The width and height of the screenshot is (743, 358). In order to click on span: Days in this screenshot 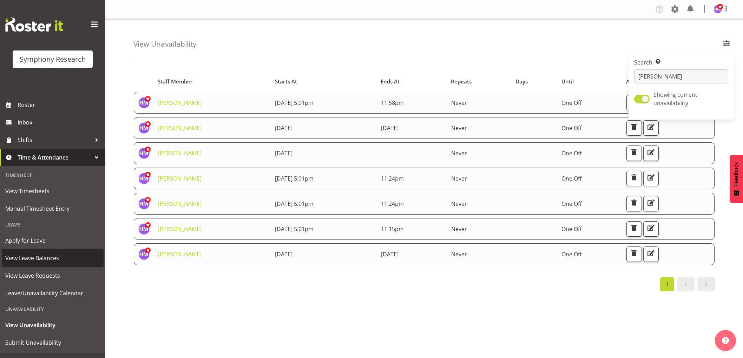, I will do `click(521, 81)`.